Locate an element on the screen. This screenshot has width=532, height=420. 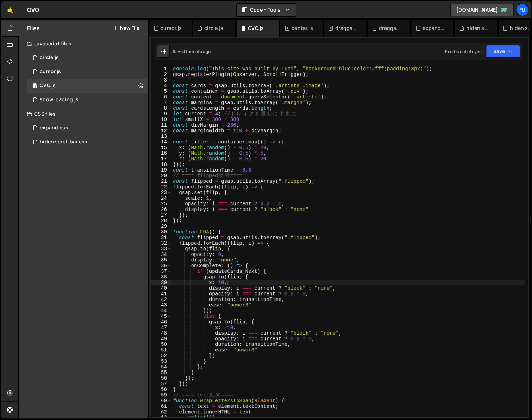
div: 37 is located at coordinates (161, 271).